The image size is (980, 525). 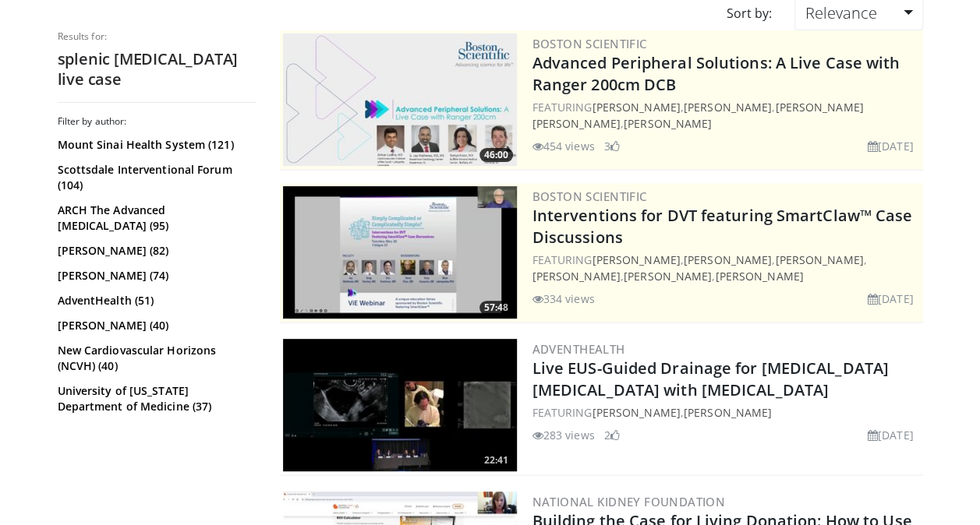 I want to click on a: Scottsdale Interventional Forum (104), so click(x=155, y=178).